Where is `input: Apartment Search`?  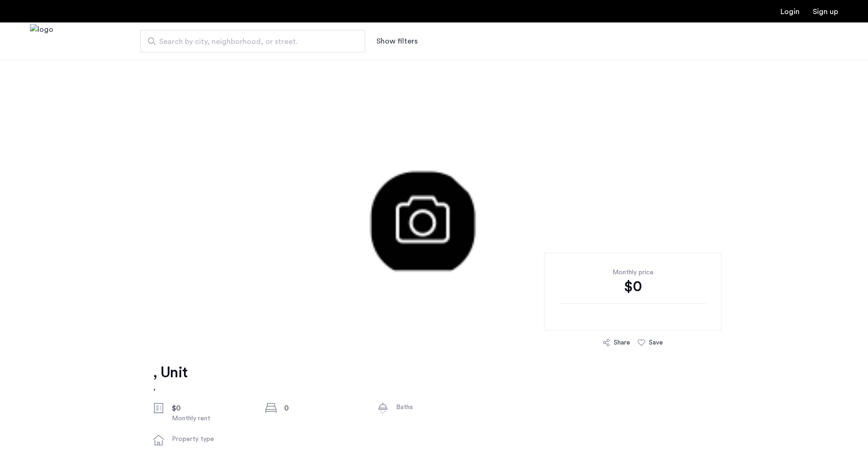
input: Apartment Search is located at coordinates (253, 41).